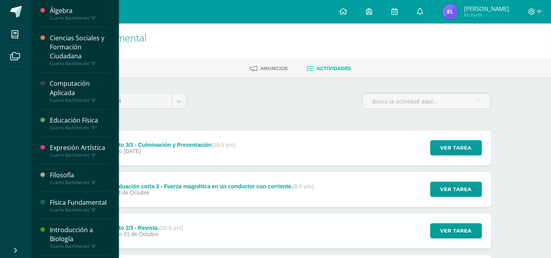  I want to click on div: Álgebra, so click(80, 11).